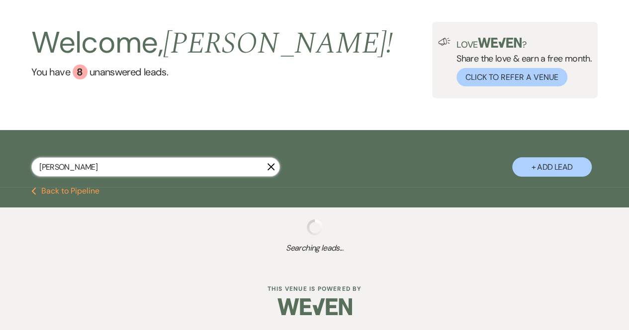 The width and height of the screenshot is (629, 330). Describe the element at coordinates (212, 72) in the screenshot. I see `a: You have 8 unanswered leads.` at that location.